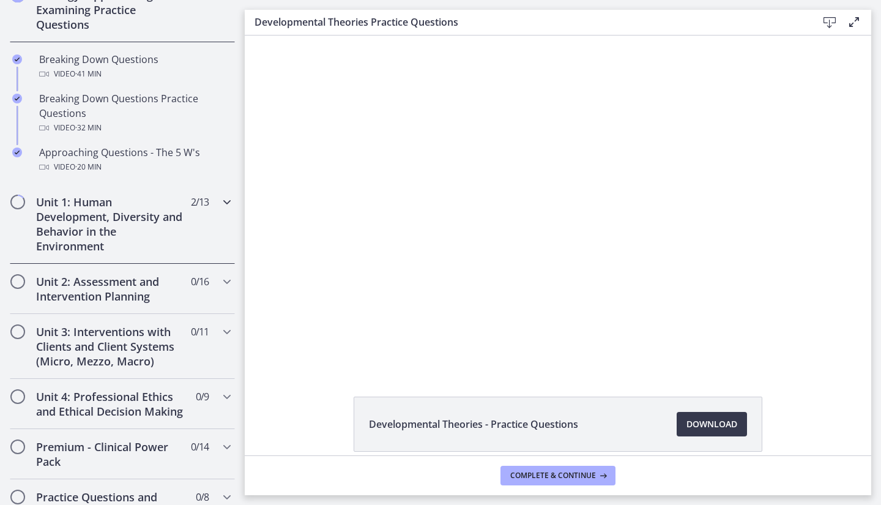  Describe the element at coordinates (712, 424) in the screenshot. I see `a: Download` at that location.